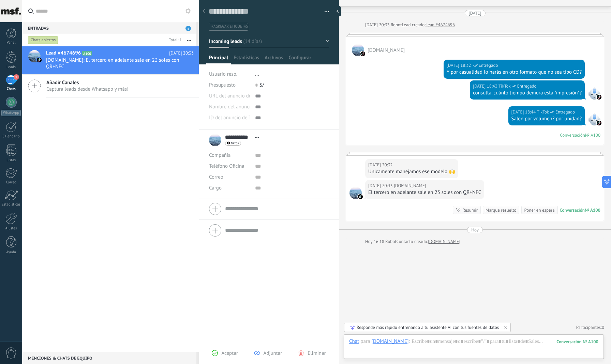 The image size is (611, 364). What do you see at coordinates (425, 193) in the screenshot?
I see `div: El tercero en adelante sale en 23 soles con QR+NFC` at bounding box center [425, 193].